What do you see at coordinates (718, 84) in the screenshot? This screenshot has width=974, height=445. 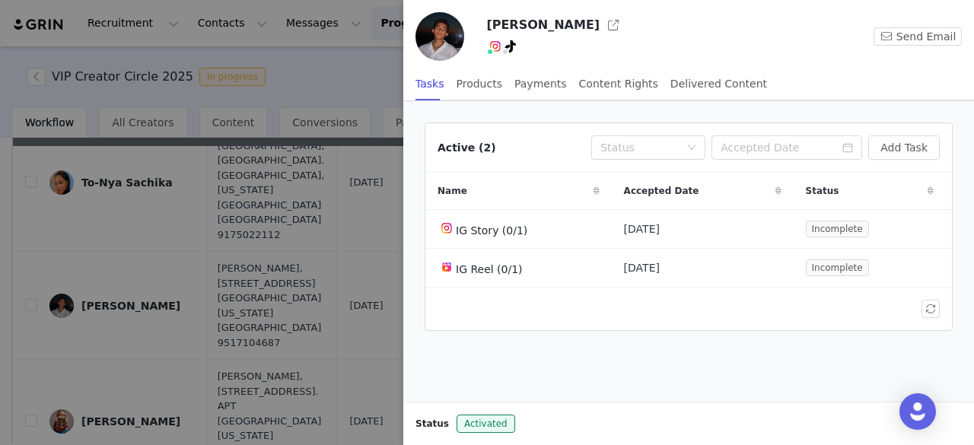 I see `div: Delivered Content` at bounding box center [718, 84].